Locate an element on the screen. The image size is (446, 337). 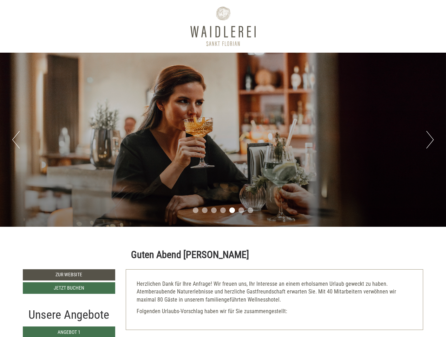
span: Angebot 1 is located at coordinates (69, 332).